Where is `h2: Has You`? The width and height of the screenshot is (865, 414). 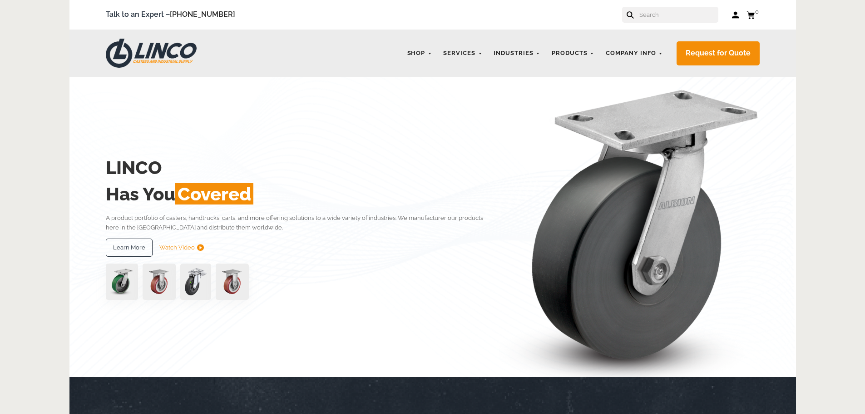 h2: Has You is located at coordinates (301, 194).